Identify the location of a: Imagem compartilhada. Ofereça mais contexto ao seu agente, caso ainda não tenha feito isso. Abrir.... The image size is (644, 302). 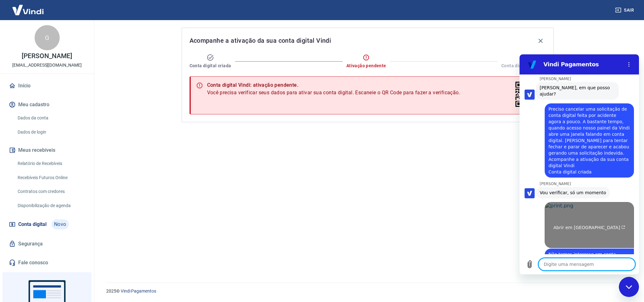
(70, 171).